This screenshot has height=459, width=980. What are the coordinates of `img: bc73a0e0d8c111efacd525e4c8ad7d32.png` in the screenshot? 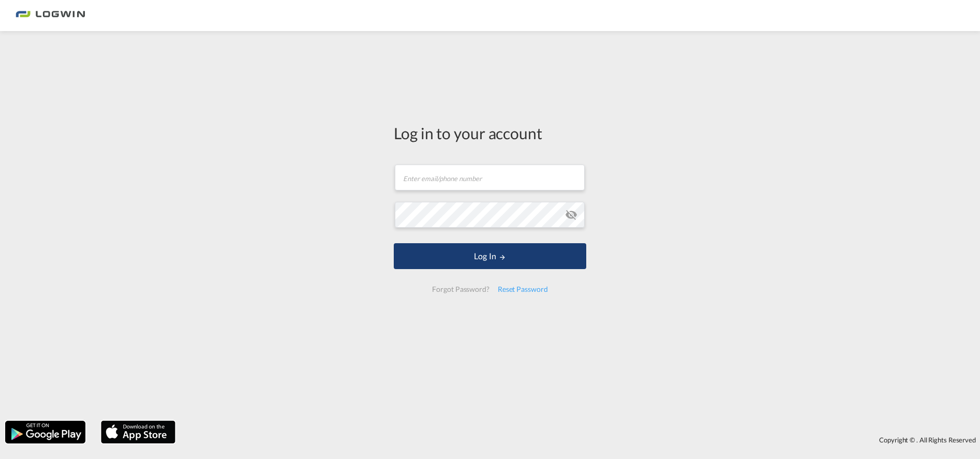 It's located at (50, 16).